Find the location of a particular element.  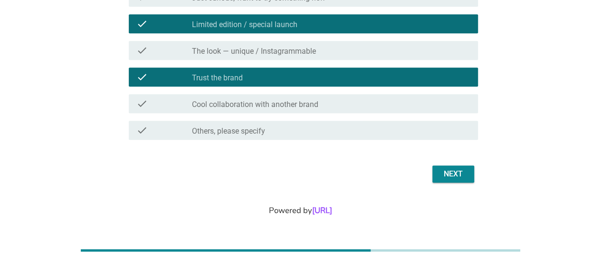

label: The look — unique / Instagrammable is located at coordinates (254, 51).